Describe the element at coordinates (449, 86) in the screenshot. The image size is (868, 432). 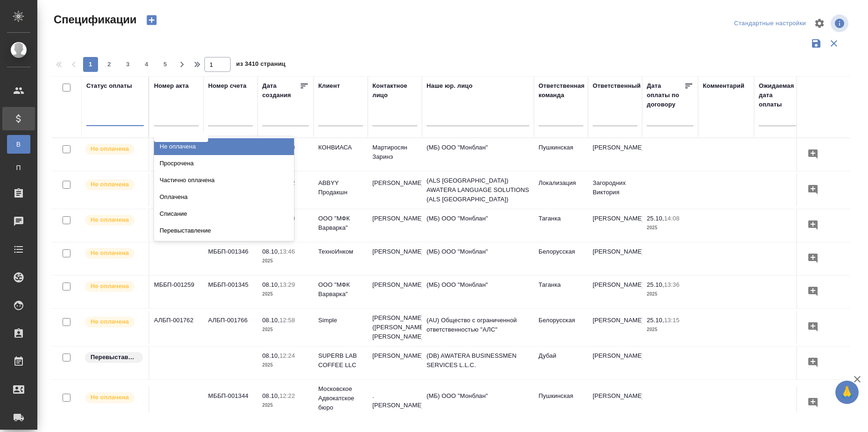
I see `div: Наше юр. лицо` at that location.